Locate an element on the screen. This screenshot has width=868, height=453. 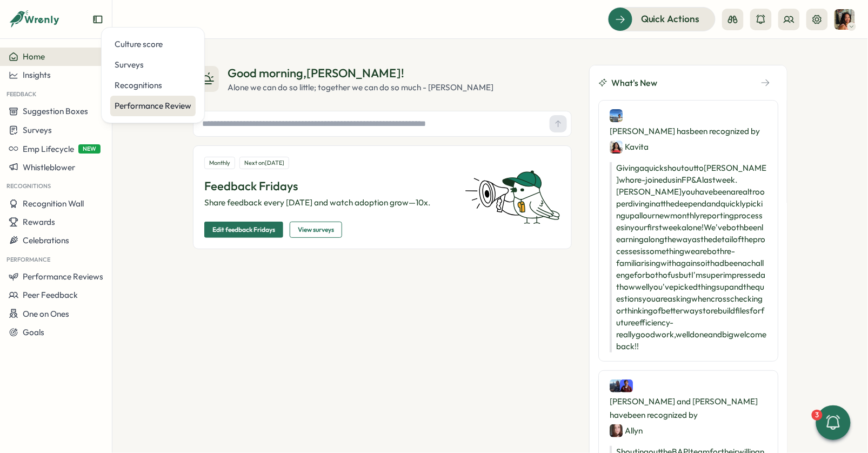
span: Edit feedback Fridays is located at coordinates (244, 230).